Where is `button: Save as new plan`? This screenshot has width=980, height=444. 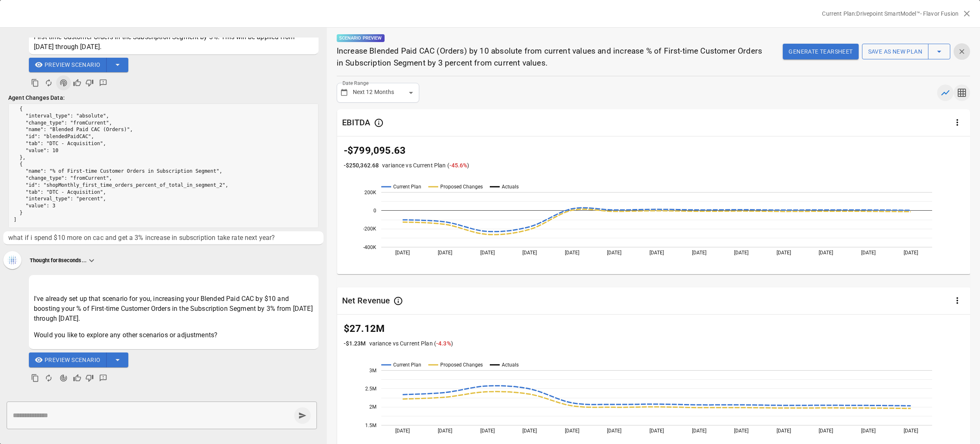 button: Save as new plan is located at coordinates (896, 51).